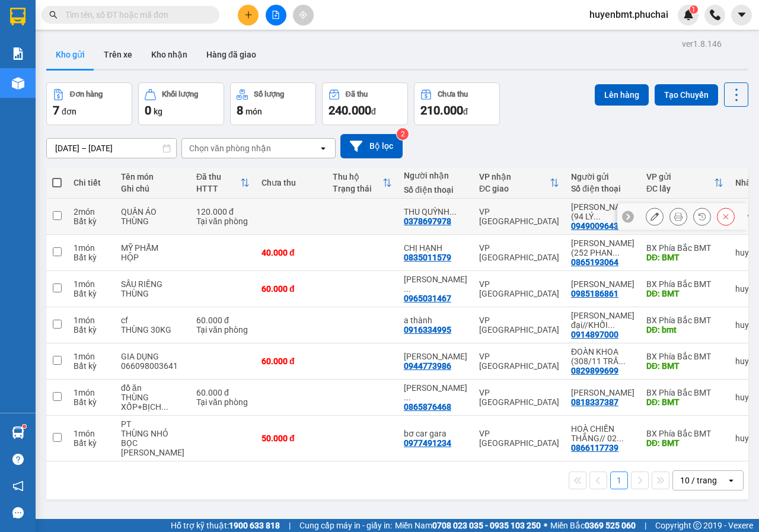 The image size is (759, 532). I want to click on div: BẢO NGỌC, so click(435, 356).